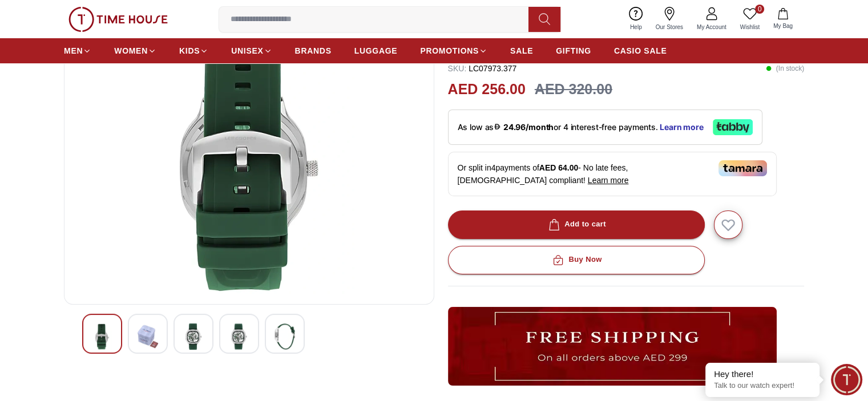  Describe the element at coordinates (135, 50) in the screenshot. I see `a: WOMEN` at that location.